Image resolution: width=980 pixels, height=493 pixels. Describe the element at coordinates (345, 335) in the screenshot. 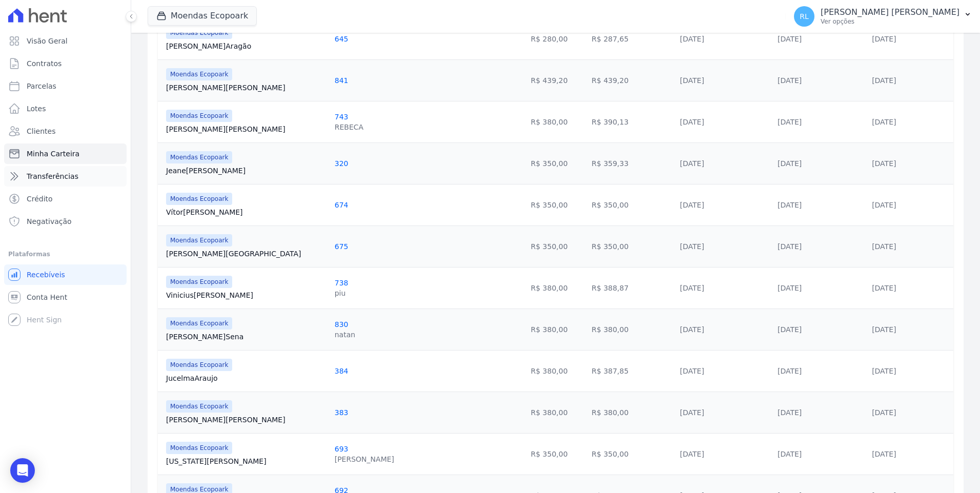

I see `div: natan` at that location.